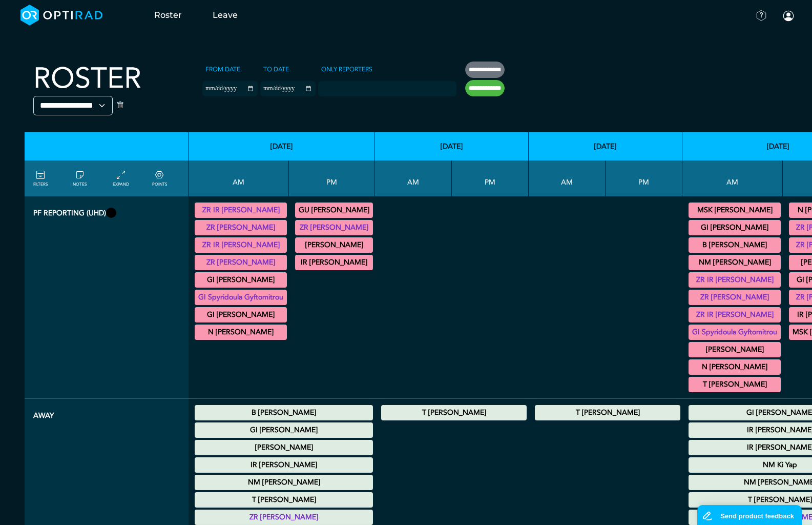  I want to click on div: General XR 14:00 - 15:00, so click(334, 245).